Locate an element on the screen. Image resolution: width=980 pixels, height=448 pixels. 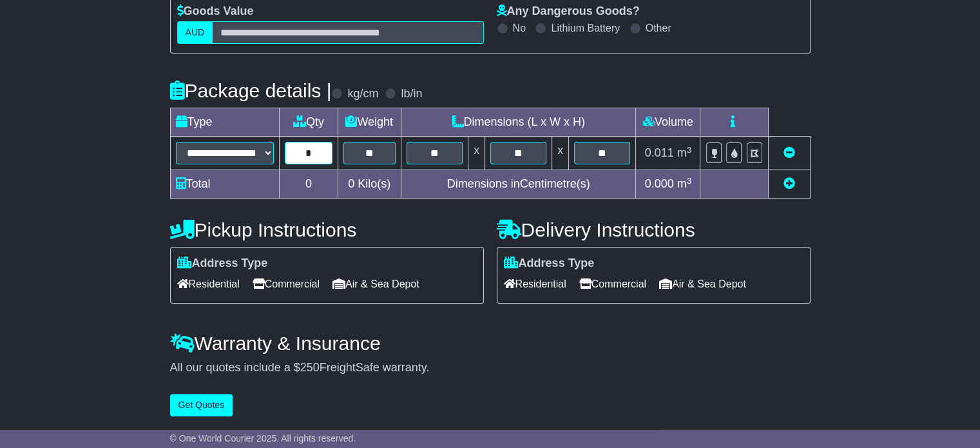
span: © One World Courier 2025. All rights reserved. is located at coordinates (263, 438).